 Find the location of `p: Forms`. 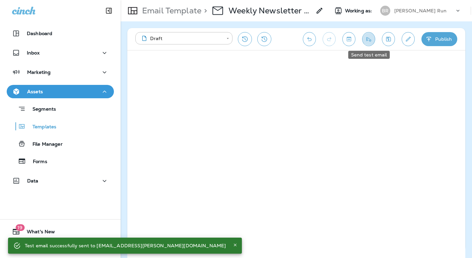

p: Forms is located at coordinates (36, 162).